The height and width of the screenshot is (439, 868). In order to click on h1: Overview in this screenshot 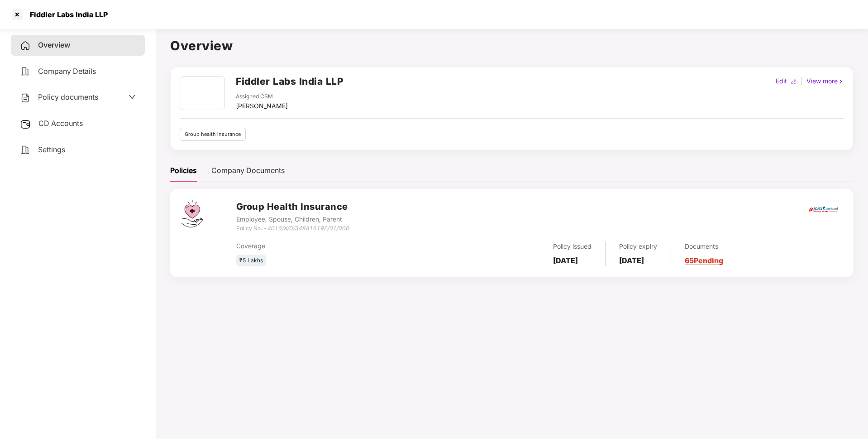, I will do `click(512, 46)`.